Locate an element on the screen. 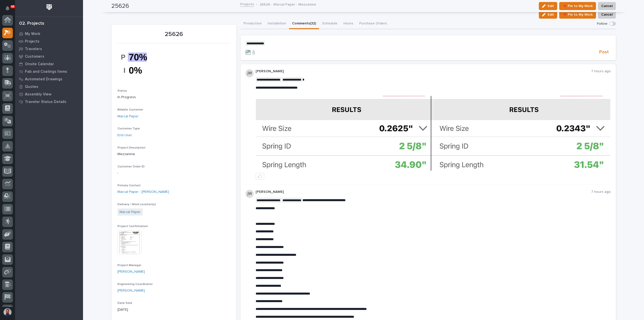 The image size is (644, 320). a: Traveler Status Details is located at coordinates (49, 102).